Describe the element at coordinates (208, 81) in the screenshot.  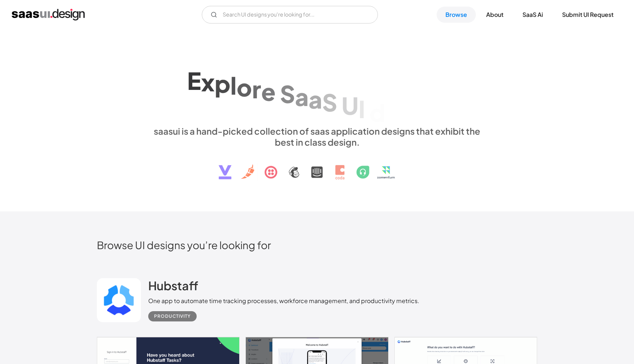
I see `div: x` at that location.